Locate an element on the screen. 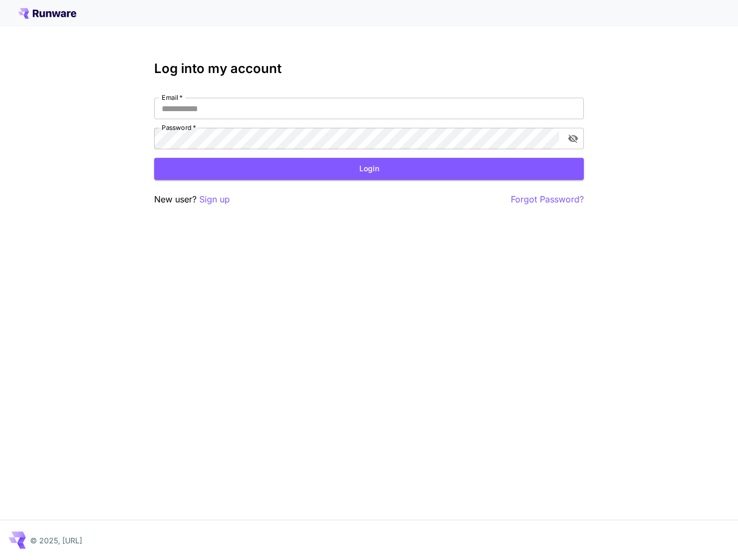 The width and height of the screenshot is (738, 560). p: Forgot Password? is located at coordinates (548, 199).